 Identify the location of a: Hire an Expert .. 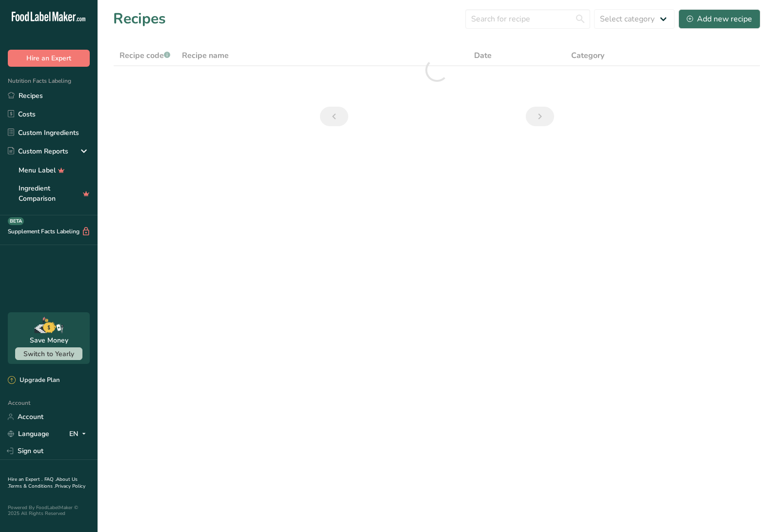
(25, 479).